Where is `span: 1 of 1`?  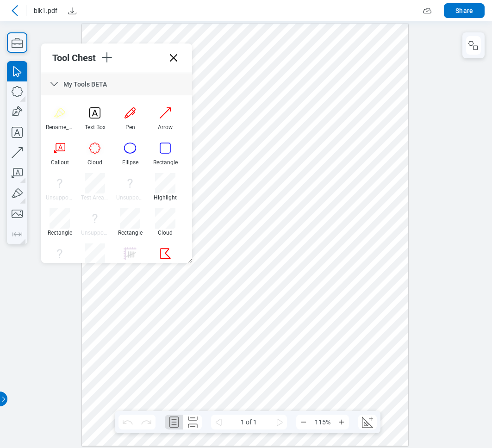
span: 1 of 1 is located at coordinates (249, 422).